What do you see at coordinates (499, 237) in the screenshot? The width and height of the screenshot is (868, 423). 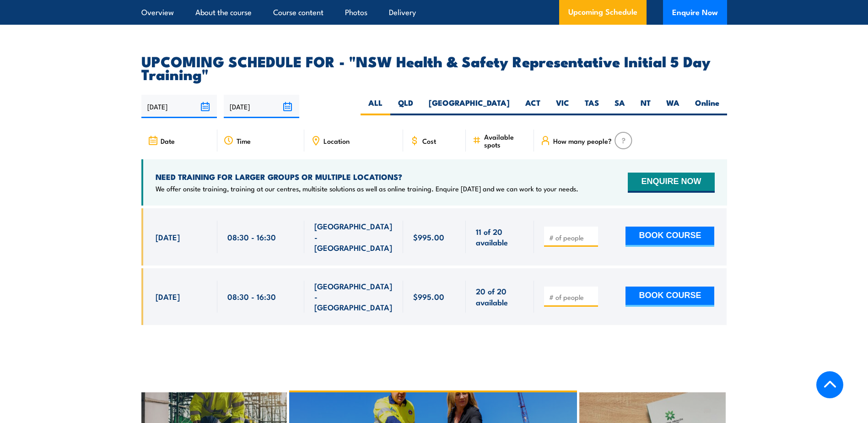 I see `span: 11 of 20 available` at bounding box center [499, 237].